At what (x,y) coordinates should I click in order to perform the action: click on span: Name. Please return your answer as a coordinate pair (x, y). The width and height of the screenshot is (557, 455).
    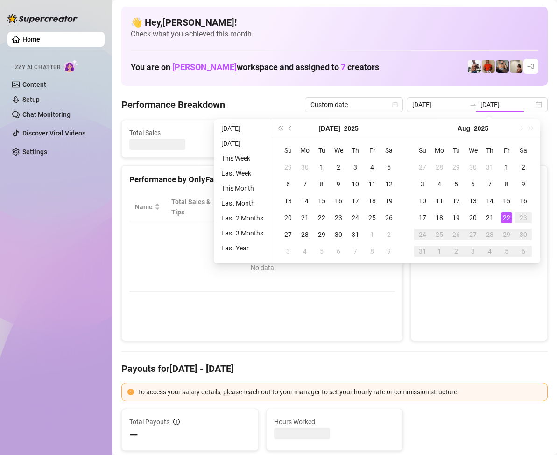
    Looking at the image, I should click on (144, 207).